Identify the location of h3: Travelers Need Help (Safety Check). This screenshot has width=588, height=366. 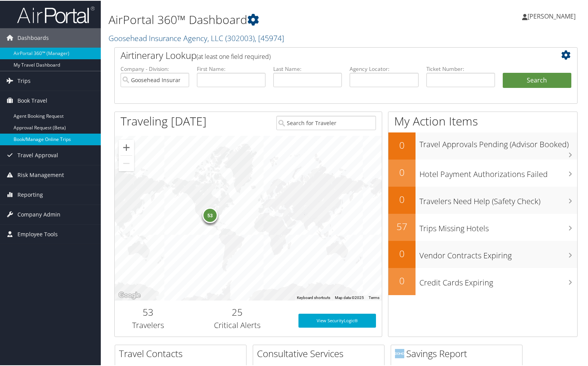
(498, 198).